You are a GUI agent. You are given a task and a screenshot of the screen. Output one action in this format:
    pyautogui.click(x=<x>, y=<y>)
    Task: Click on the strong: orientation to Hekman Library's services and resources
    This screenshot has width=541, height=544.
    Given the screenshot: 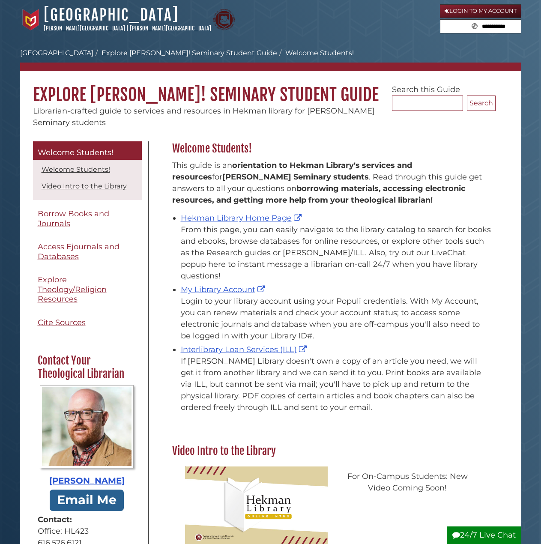 What is the action you would take?
    pyautogui.click(x=292, y=171)
    